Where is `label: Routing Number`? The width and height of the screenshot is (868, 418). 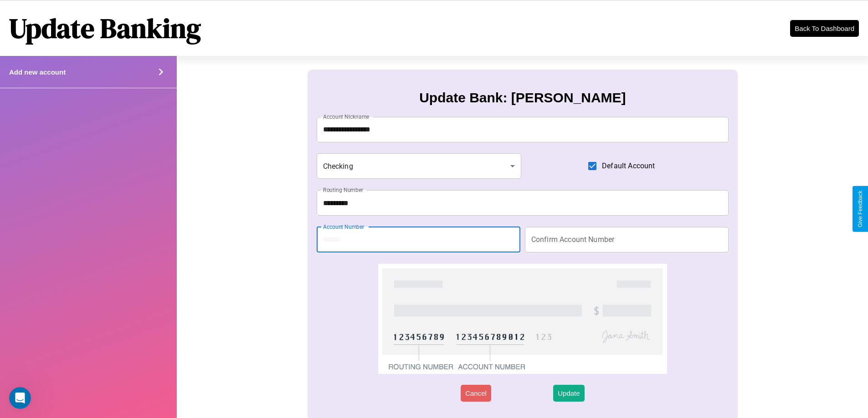
label: Routing Number is located at coordinates (343, 190).